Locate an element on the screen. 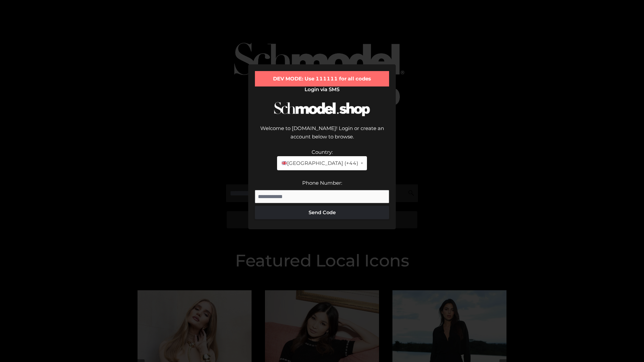 This screenshot has height=362, width=644. h2: Login via SMS is located at coordinates (322, 90).